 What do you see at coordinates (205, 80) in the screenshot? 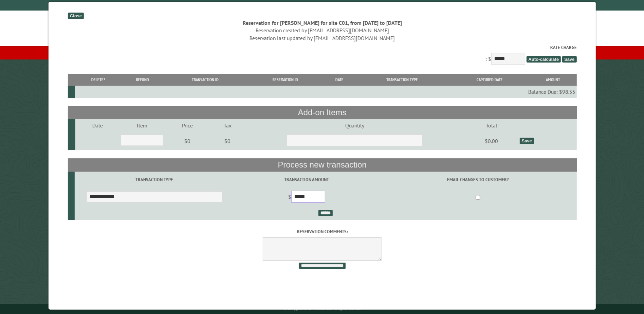
I see `th: Transaction ID` at bounding box center [205, 80].